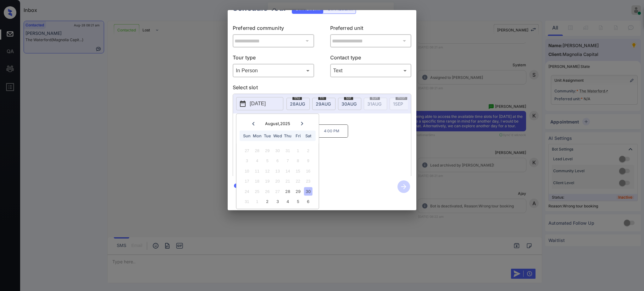  What do you see at coordinates (247, 171) in the screenshot?
I see `div: Not available Sunday, August 10th, 2025` at bounding box center [247, 171].